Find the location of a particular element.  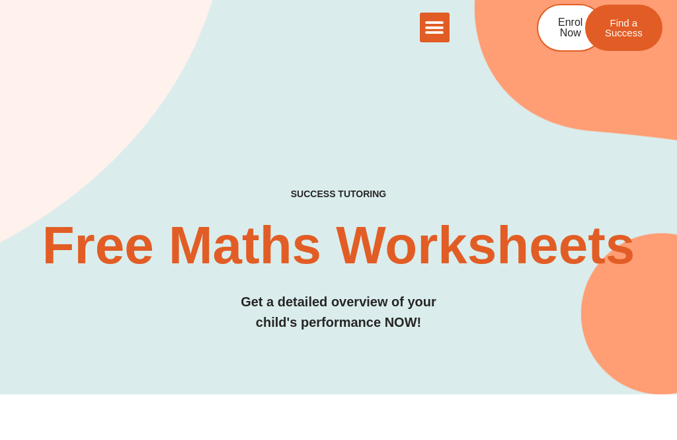

h4: SUCCESS TUTORING​ is located at coordinates (339, 194).